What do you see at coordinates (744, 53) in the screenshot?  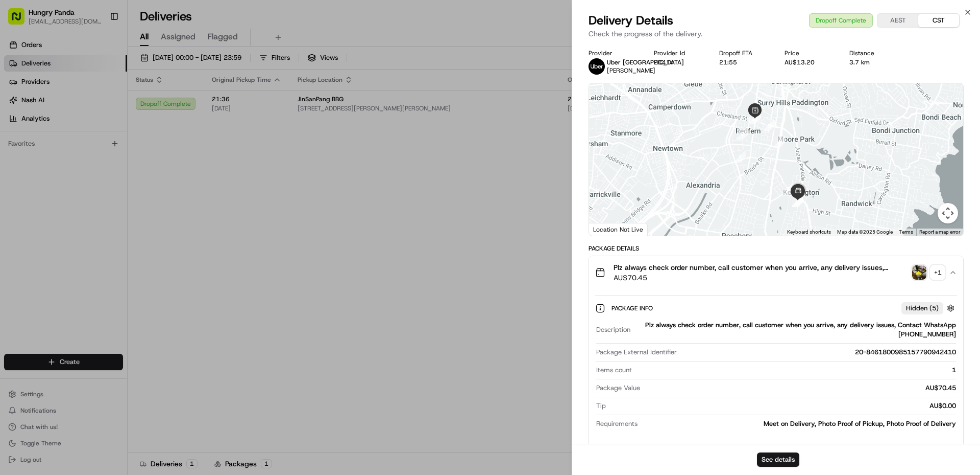 I see `div: Dropoff ETA` at bounding box center [744, 53].